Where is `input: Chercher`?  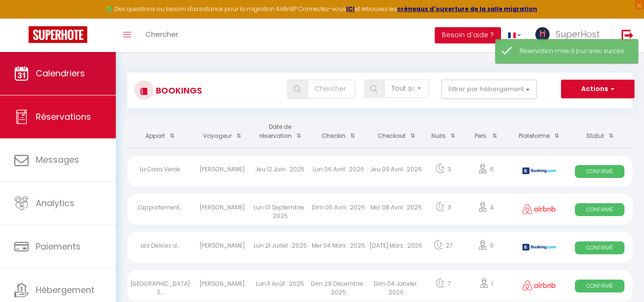
input: Chercher is located at coordinates (331, 89).